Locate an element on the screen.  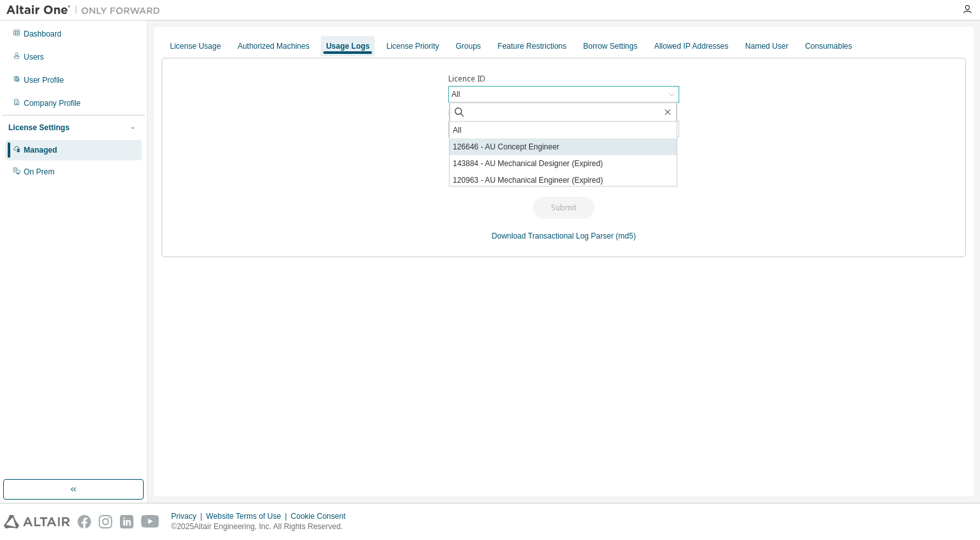
img: linkedin.svg is located at coordinates (126, 522).